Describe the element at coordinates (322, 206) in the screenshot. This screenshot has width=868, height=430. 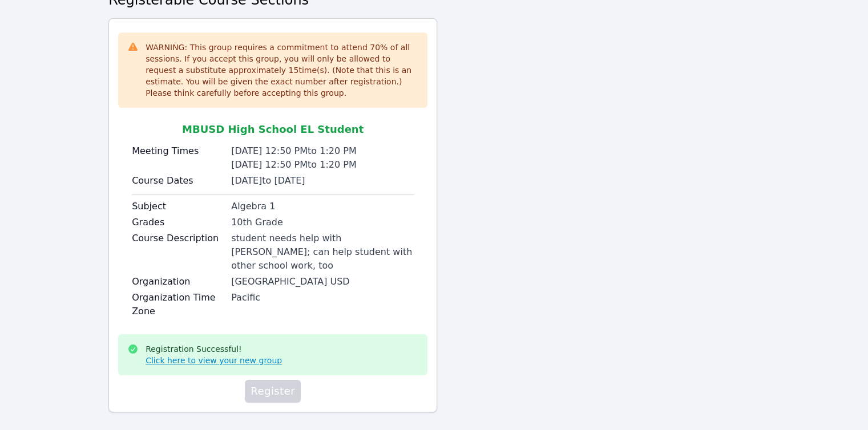
I see `div: Algebra 1` at that location.